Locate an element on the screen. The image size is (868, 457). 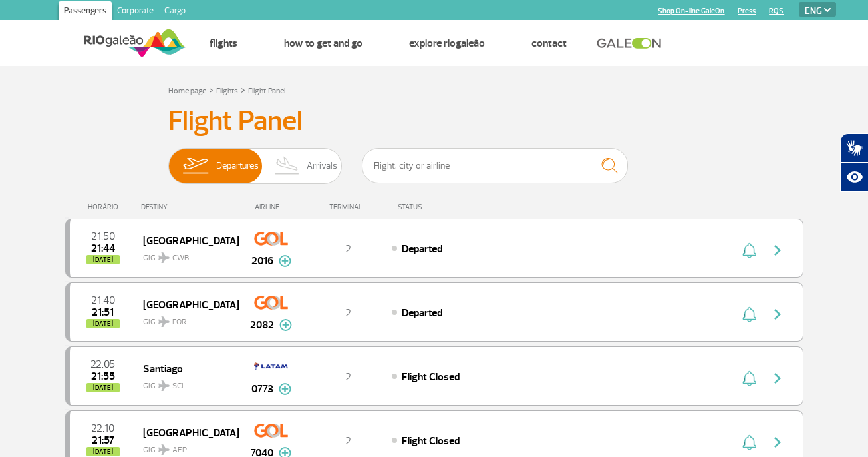
a: RQS is located at coordinates (776, 11).